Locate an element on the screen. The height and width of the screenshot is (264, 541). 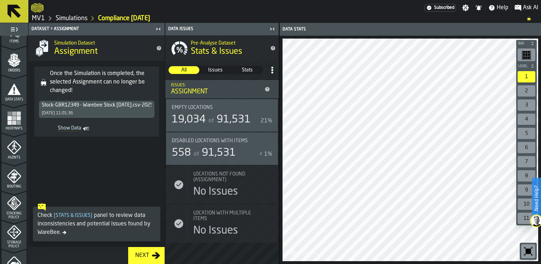
span: Bay is located at coordinates (523, 44).